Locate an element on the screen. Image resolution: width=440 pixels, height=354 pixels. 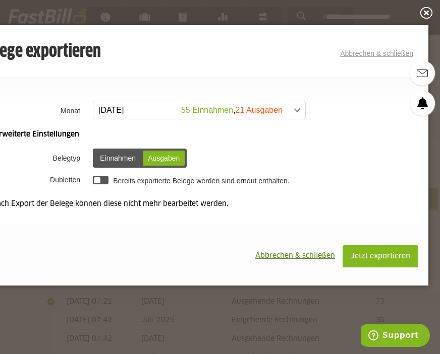
span: Jetzt exportieren is located at coordinates (380, 257).